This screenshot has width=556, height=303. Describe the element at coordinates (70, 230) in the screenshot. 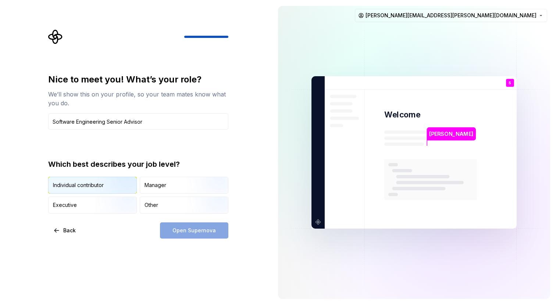

I see `span: Back` at that location.